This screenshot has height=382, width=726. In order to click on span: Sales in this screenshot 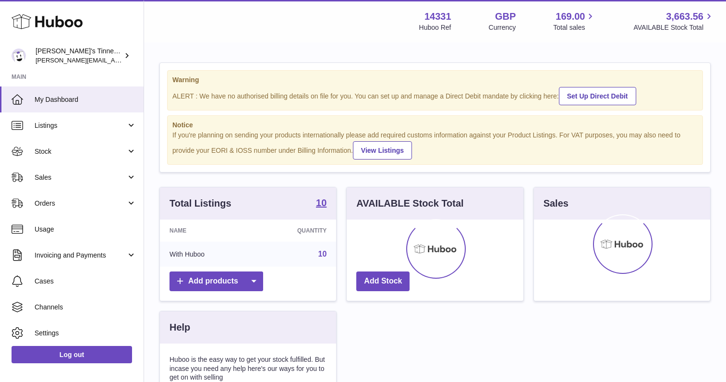, I will do `click(80, 177)`.